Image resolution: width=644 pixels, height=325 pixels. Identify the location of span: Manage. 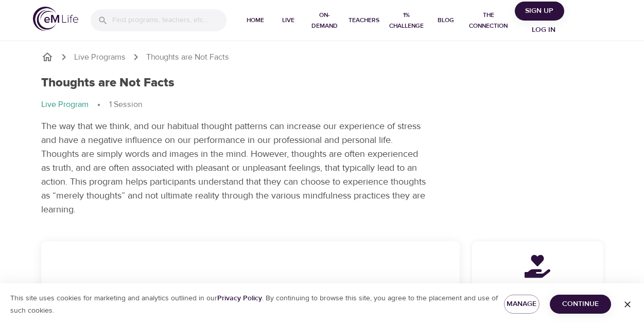
(521, 304).